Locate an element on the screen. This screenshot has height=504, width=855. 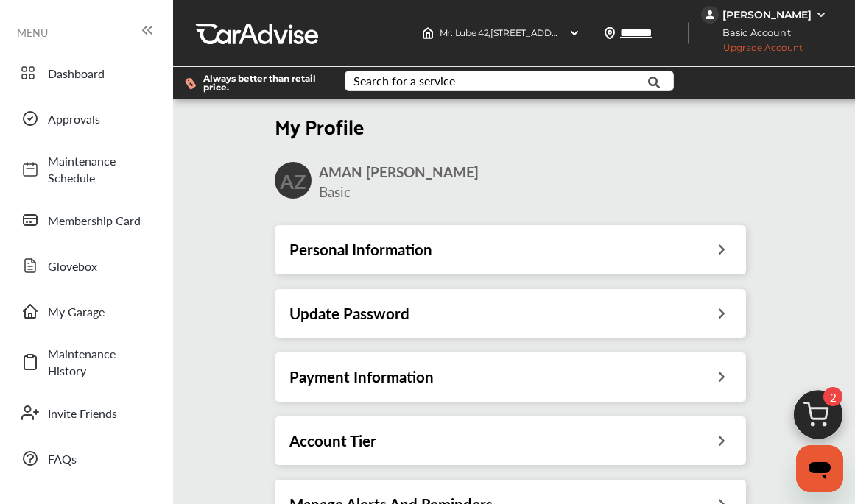
a: Invite Friends is located at coordinates (85, 413).